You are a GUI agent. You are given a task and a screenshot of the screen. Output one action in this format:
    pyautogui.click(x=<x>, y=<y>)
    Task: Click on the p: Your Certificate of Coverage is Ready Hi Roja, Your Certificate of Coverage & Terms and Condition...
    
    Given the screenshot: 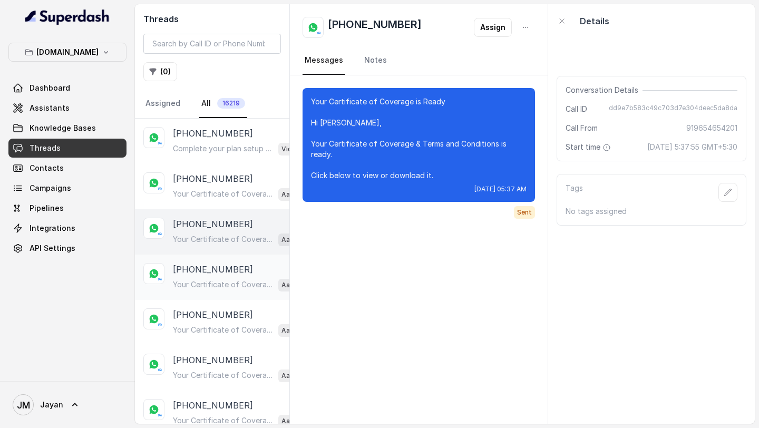 What is the action you would take?
    pyautogui.click(x=223, y=330)
    